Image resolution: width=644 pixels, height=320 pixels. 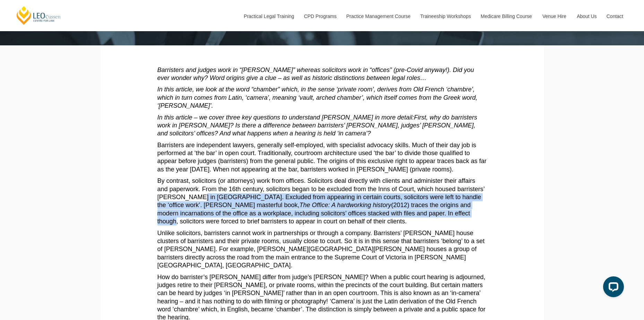 What do you see at coordinates (345, 205) in the screenshot?
I see `em: The Office: A hardworking history` at bounding box center [345, 205].